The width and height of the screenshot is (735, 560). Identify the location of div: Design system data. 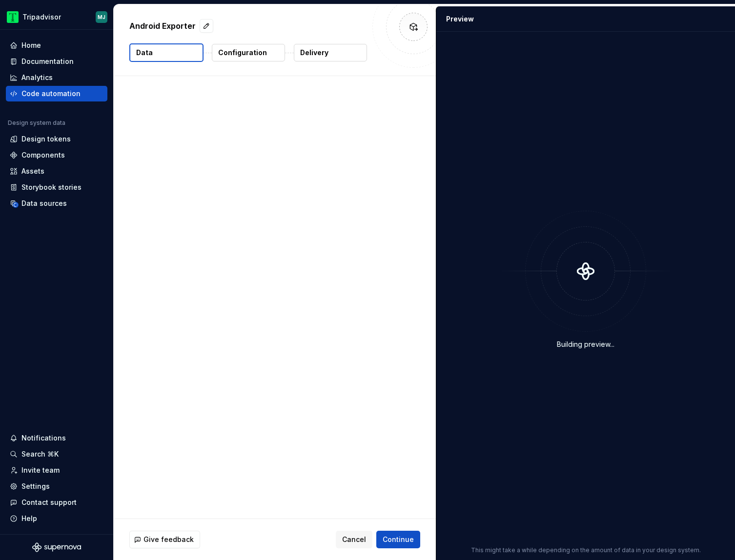
(36, 123).